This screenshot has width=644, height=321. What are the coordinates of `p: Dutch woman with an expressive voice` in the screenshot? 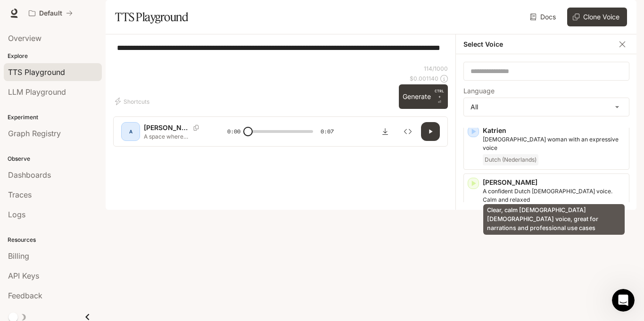 It's located at (554, 144).